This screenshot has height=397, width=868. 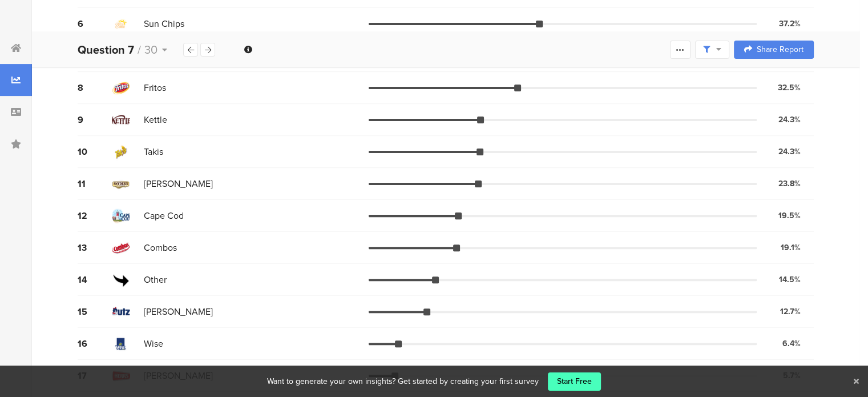 I want to click on div: Get started by creating your first survey, so click(x=468, y=381).